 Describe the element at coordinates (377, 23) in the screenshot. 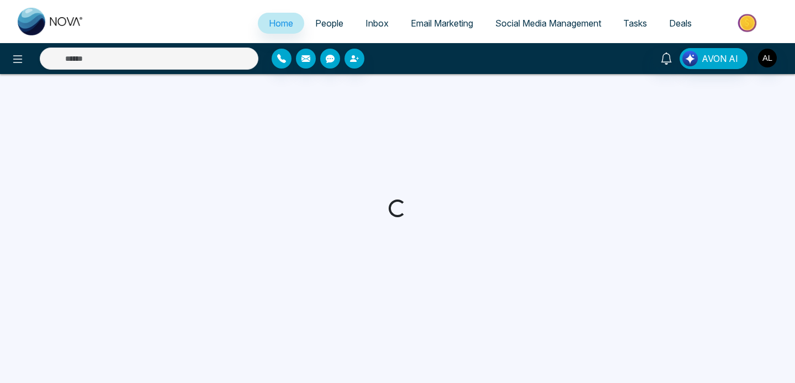

I see `a: Inbox` at that location.